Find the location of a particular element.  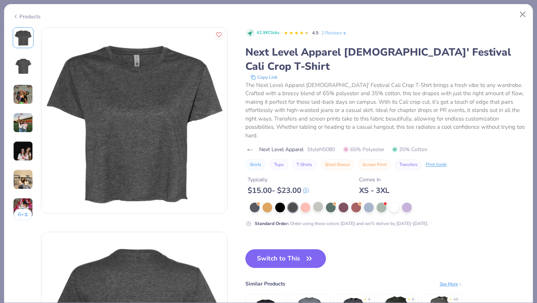

div: 4 is located at coordinates (368, 299).